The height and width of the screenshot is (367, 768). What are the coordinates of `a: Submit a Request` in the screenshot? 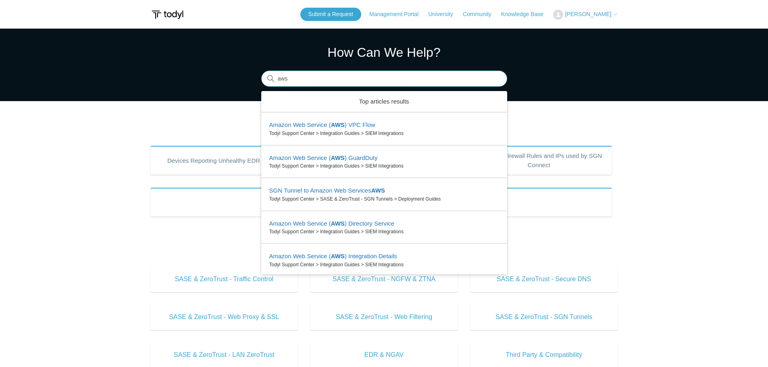 It's located at (330, 14).